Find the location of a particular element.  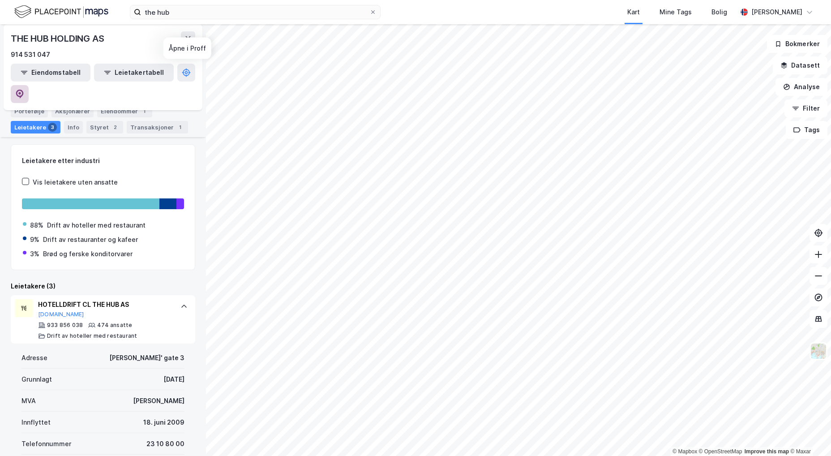

div: Brød og ferske konditorvarer is located at coordinates (88, 254).